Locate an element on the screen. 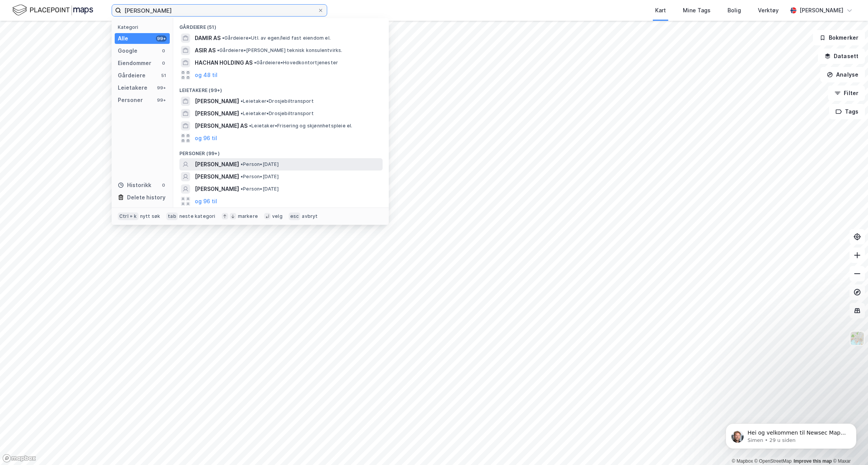 This screenshot has width=868, height=465. span: Gårdeiere • Utl. av egen/leid fast eiendom el. is located at coordinates (276, 38).